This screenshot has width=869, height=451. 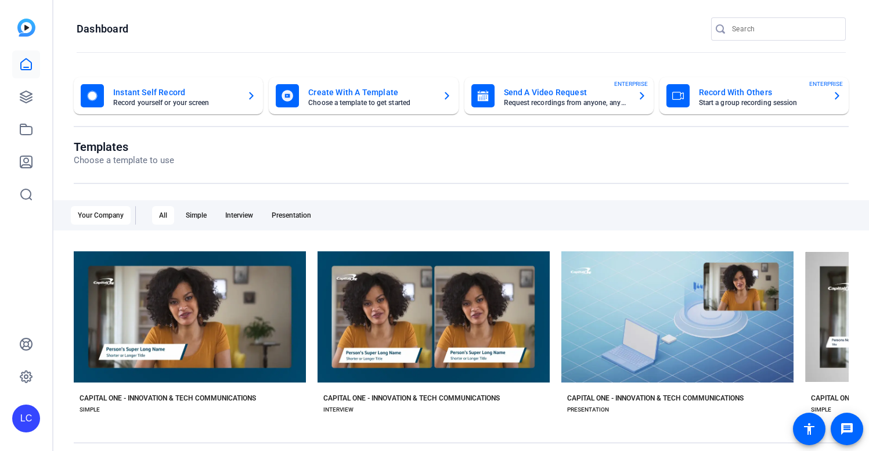 I want to click on h1: Templates, so click(x=124, y=147).